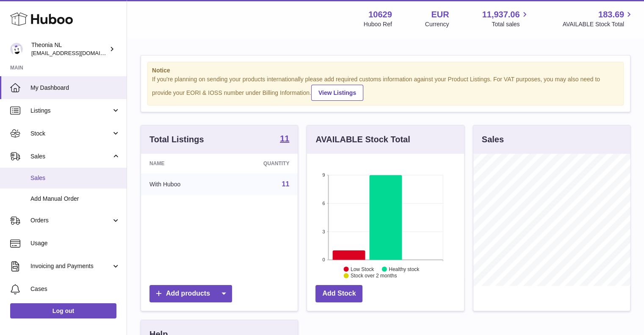 This screenshot has height=335, width=644. I want to click on span: Usage, so click(75, 244).